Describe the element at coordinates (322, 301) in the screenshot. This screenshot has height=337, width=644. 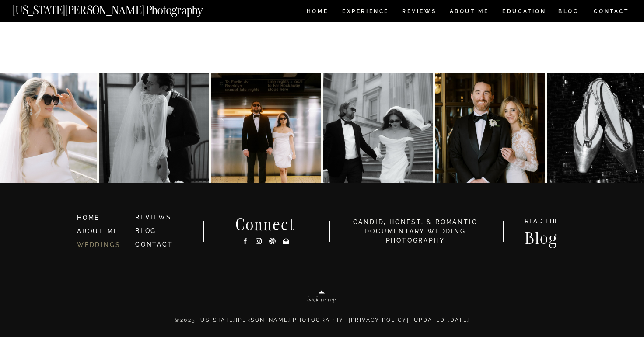
I see `nav: back to top` at that location.